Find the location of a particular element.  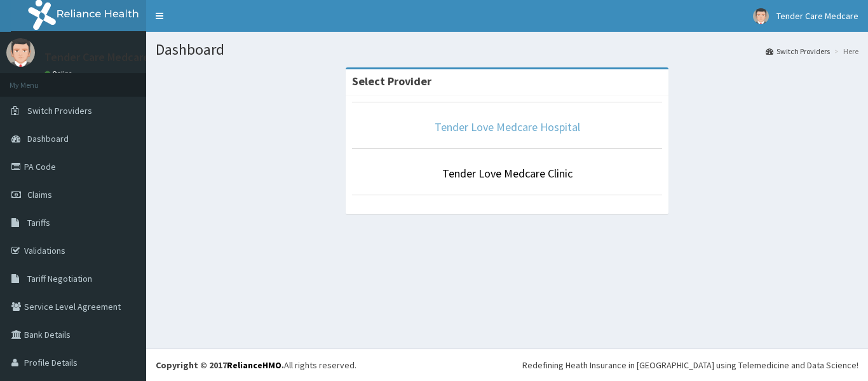

span: Dashboard is located at coordinates (48, 138).